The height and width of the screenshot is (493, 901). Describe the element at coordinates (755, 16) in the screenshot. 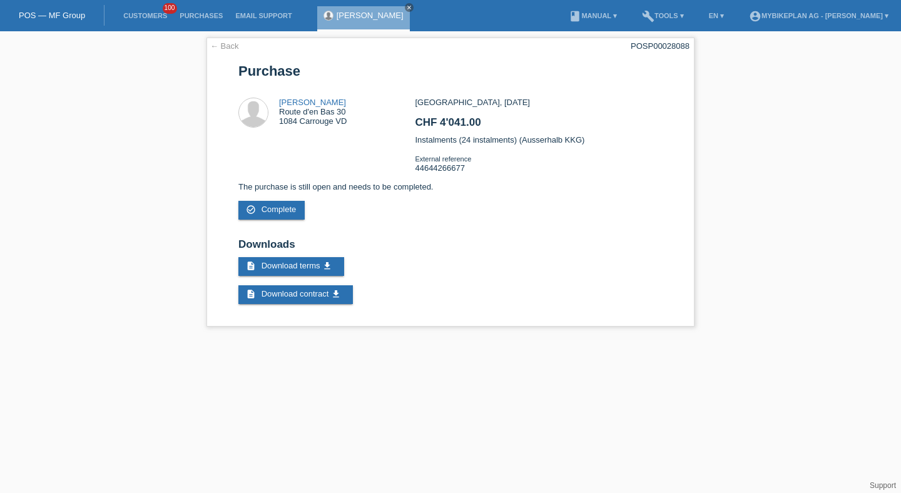

I see `i: account_circle` at that location.